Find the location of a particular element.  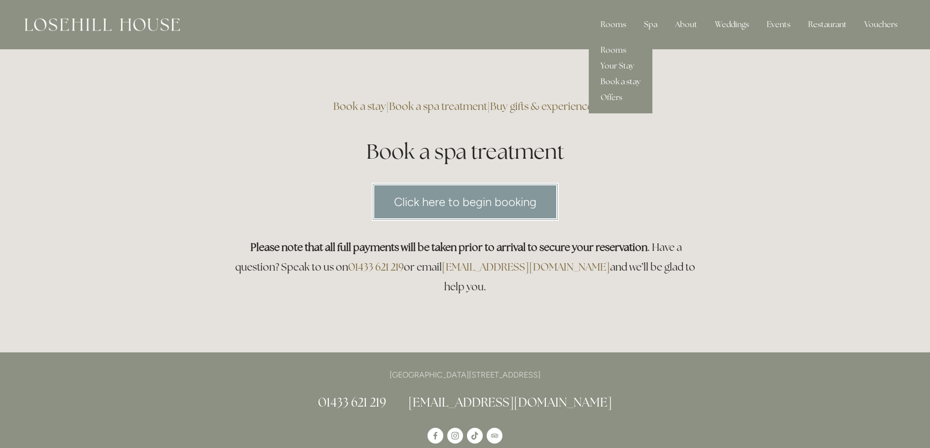

a: Vouchers is located at coordinates (880, 25).